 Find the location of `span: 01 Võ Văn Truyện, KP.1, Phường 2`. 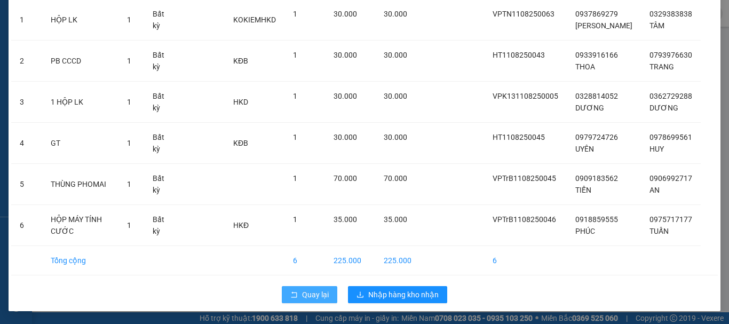

span: 01 Võ Văn Truyện, KP.1, Phường 2 is located at coordinates (115, 38).